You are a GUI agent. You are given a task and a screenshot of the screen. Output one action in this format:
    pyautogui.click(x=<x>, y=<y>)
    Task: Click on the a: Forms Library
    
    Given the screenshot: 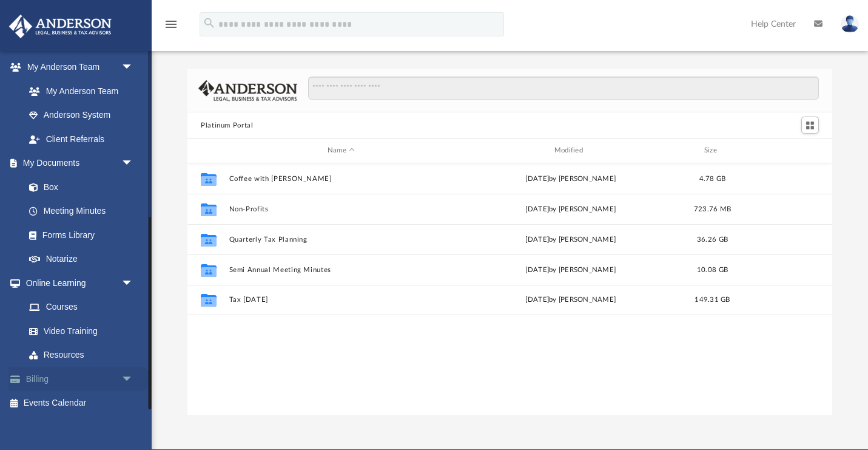 What is the action you would take?
    pyautogui.click(x=78, y=235)
    